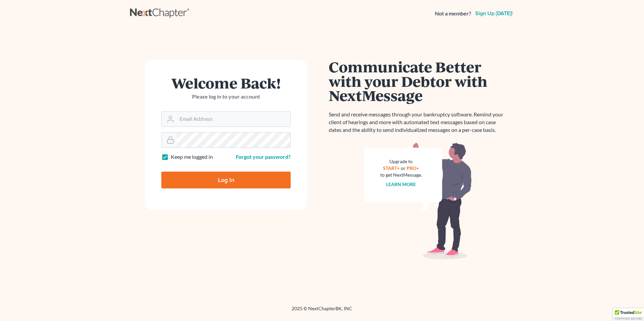 The image size is (644, 321). I want to click on p: Please log in to your account, so click(226, 97).